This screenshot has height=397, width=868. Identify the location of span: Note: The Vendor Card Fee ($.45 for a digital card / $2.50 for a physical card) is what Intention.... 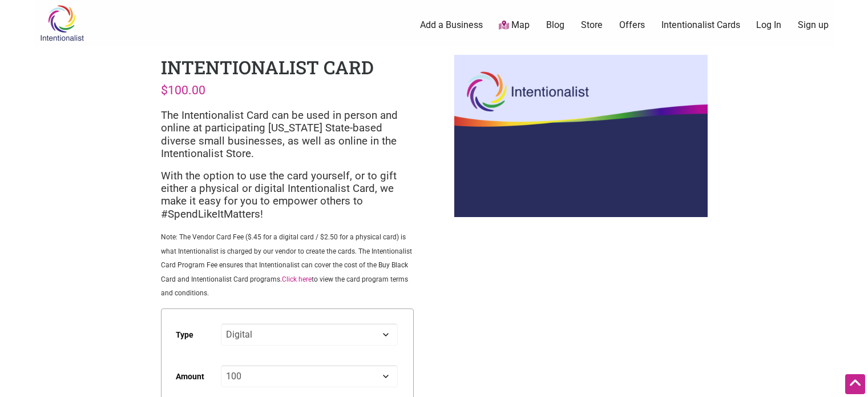
(287, 265).